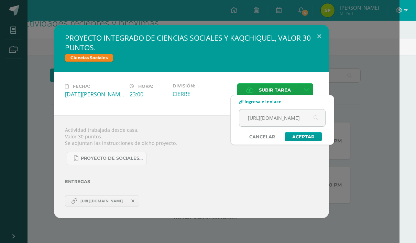  Describe the element at coordinates (303, 136) in the screenshot. I see `a: Aceptar` at that location.